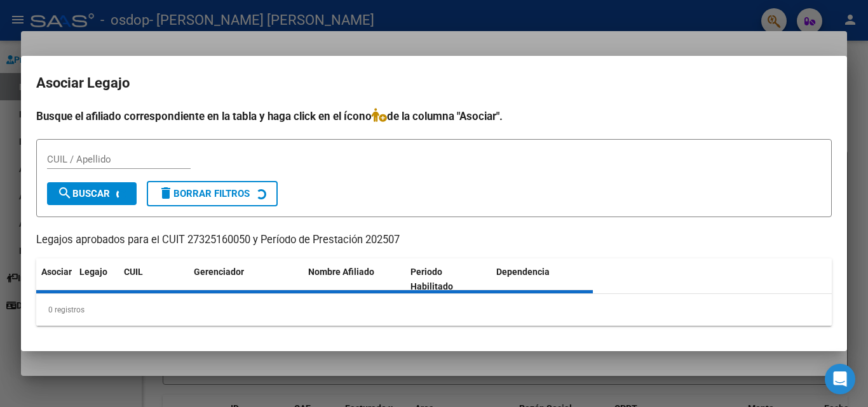  What do you see at coordinates (97, 279) in the screenshot?
I see `datatable-header-cell: Legajo` at bounding box center [97, 279].